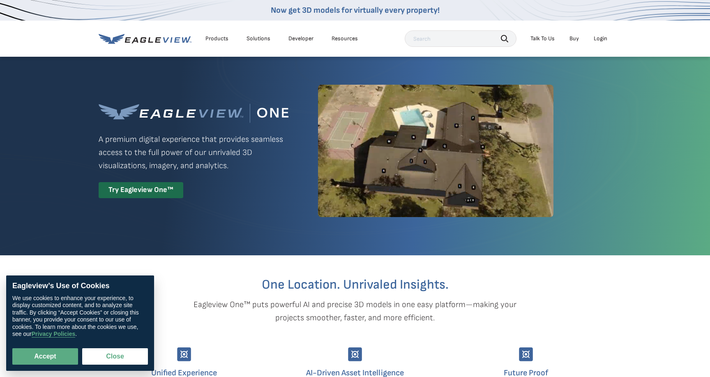  Describe the element at coordinates (115, 356) in the screenshot. I see `button: Close` at that location.